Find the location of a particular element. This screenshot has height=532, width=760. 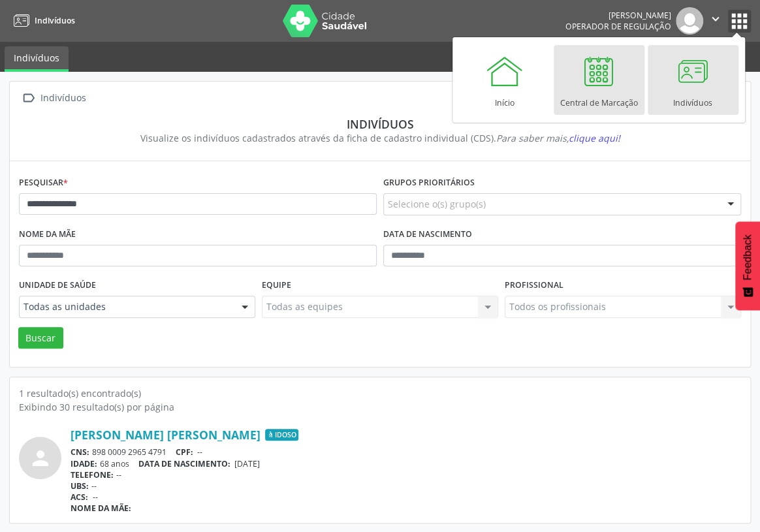

a: Início is located at coordinates (505, 80).